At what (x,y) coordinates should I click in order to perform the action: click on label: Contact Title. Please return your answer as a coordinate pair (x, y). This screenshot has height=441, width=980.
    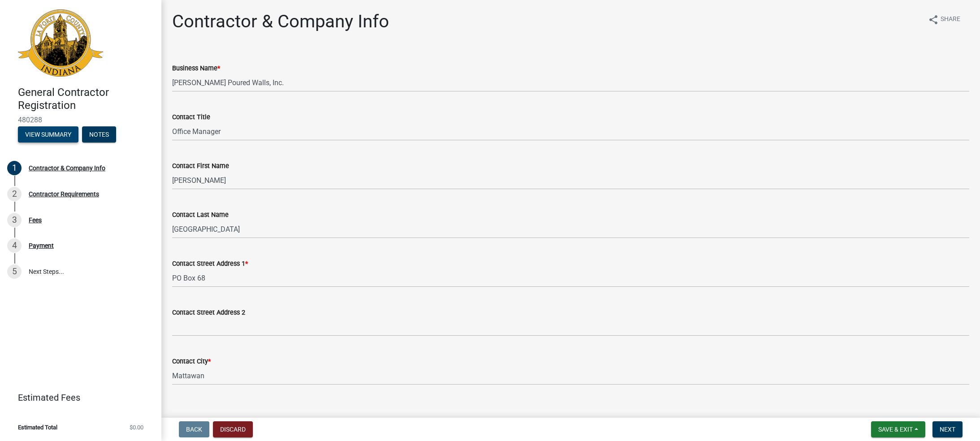
    Looking at the image, I should click on (191, 117).